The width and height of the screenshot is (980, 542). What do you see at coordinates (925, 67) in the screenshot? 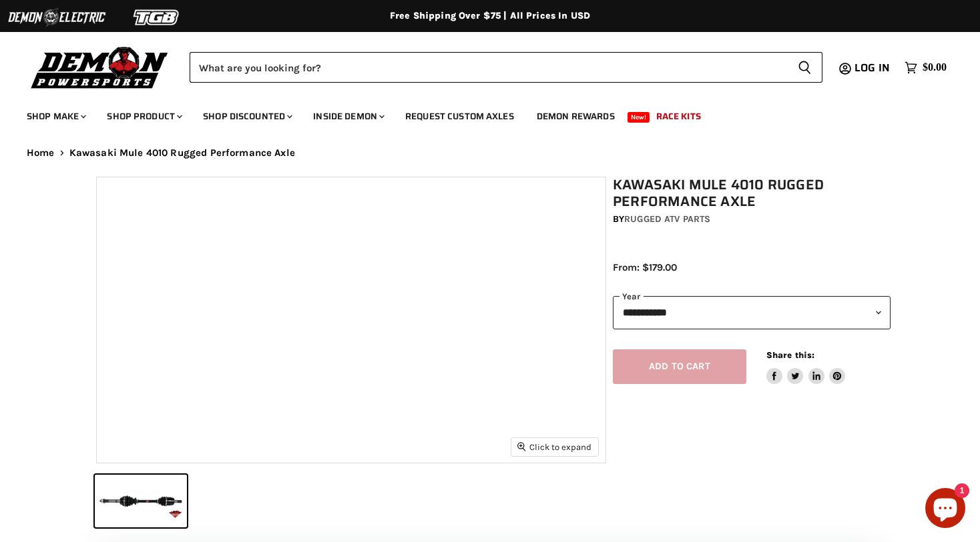
I see `a: $0.00` at bounding box center [925, 67].